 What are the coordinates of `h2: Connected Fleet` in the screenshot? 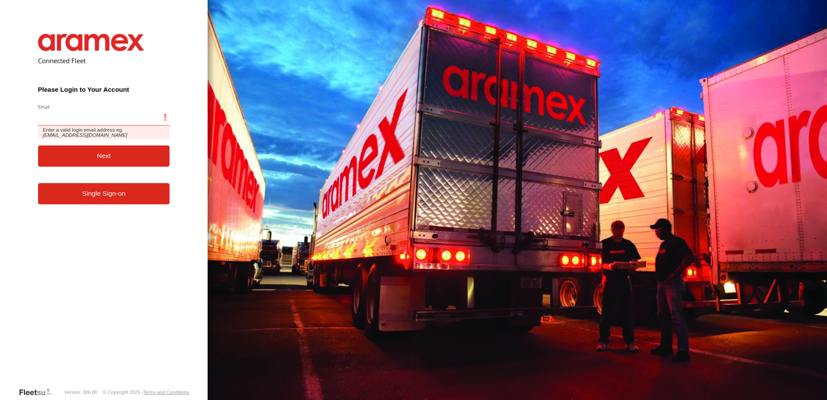 It's located at (104, 61).